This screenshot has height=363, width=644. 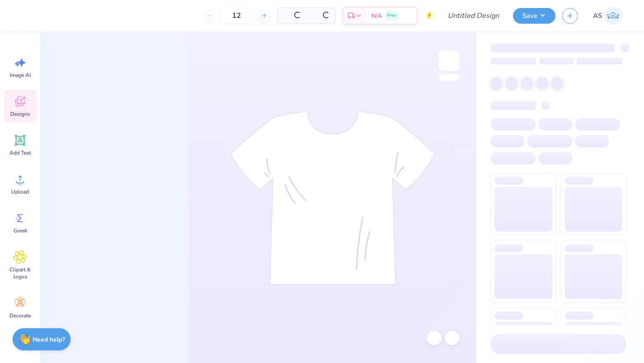 I want to click on span: AS, so click(x=597, y=15).